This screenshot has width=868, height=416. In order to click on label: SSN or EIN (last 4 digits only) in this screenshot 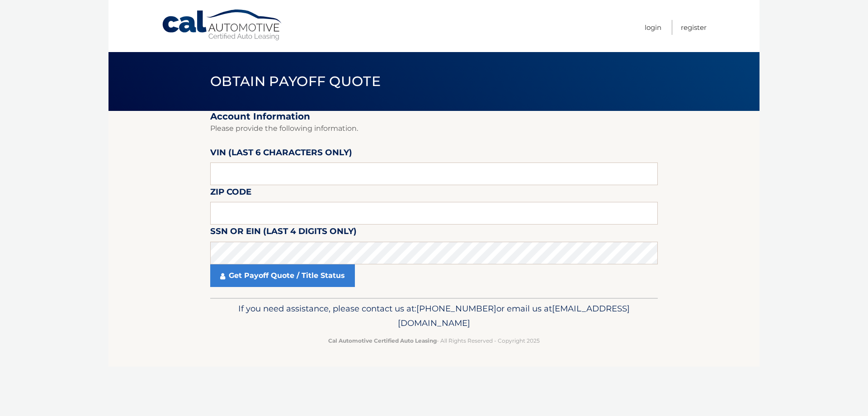, I will do `click(283, 232)`.